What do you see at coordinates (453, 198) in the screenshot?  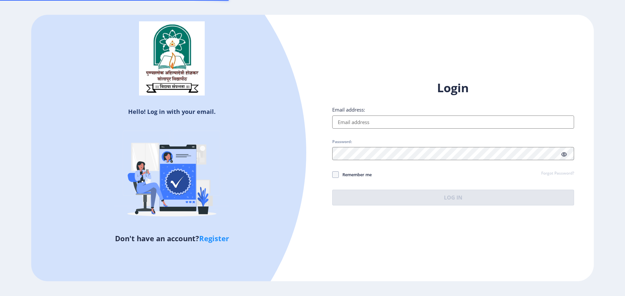 I see `button: Log In` at bounding box center [453, 198].